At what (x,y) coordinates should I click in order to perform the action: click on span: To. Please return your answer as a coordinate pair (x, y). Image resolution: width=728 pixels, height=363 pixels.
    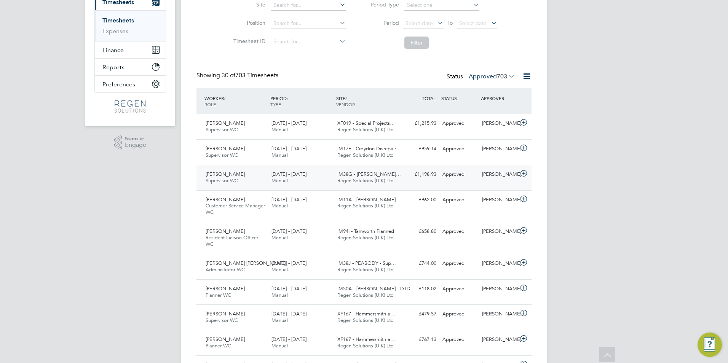
    Looking at the image, I should click on (450, 23).